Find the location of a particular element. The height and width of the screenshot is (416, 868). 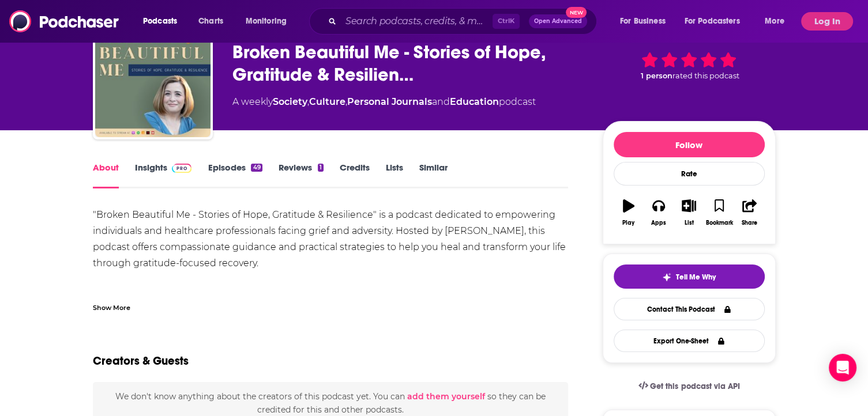

a: Personal Journals is located at coordinates (390, 101).